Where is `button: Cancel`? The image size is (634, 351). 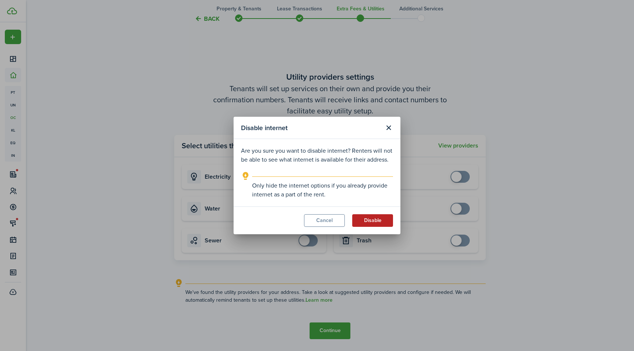
button: Cancel is located at coordinates (325, 221).